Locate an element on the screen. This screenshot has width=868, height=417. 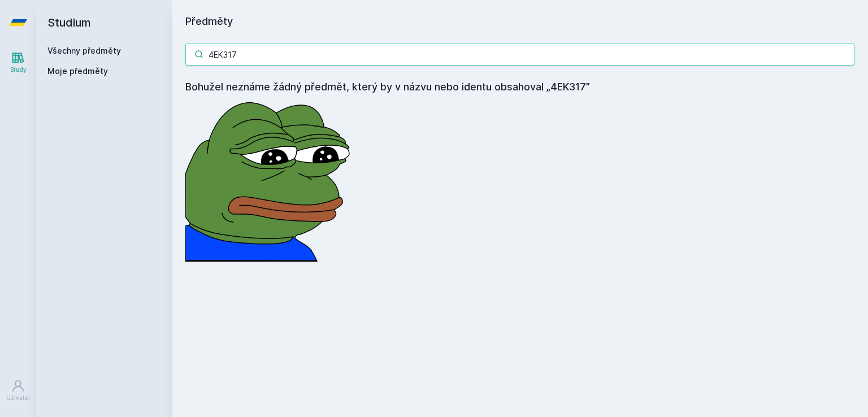
h1: Předměty is located at coordinates (520, 22).